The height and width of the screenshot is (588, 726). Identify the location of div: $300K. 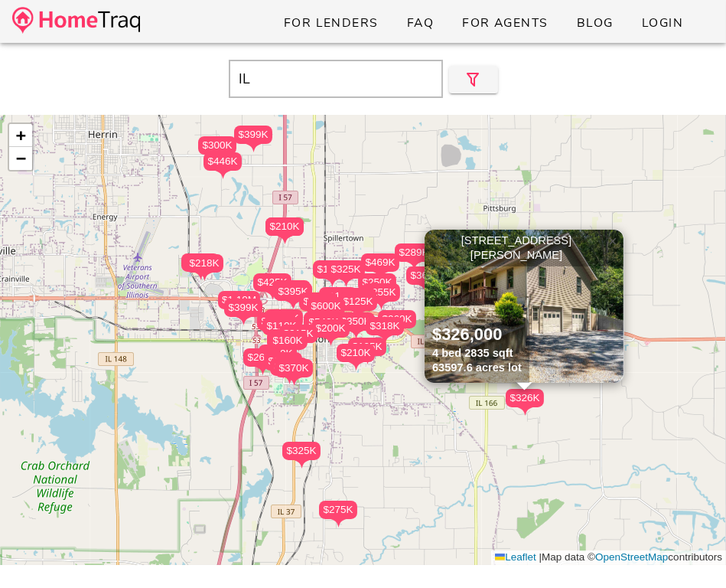
(217, 149).